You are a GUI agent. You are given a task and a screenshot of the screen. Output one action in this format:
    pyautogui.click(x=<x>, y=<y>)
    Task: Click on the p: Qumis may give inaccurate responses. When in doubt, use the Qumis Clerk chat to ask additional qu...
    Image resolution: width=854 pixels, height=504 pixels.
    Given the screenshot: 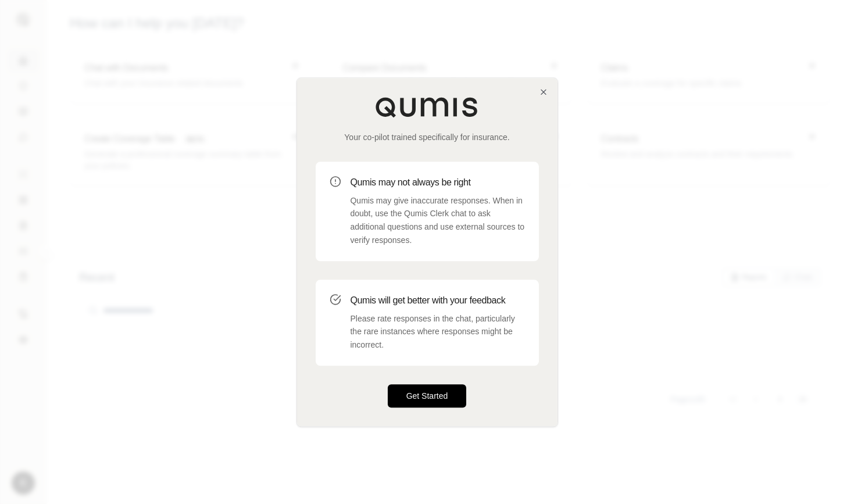 What is the action you would take?
    pyautogui.click(x=438, y=220)
    